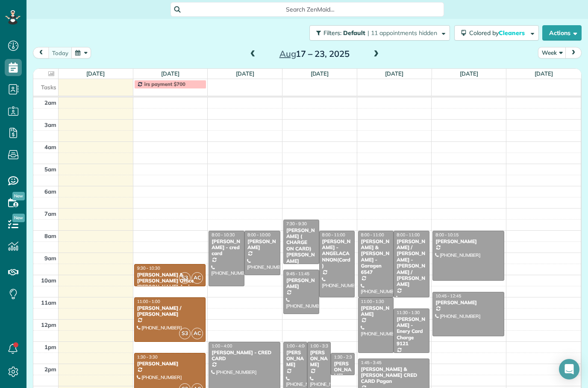 The width and height of the screenshot is (588, 388). What do you see at coordinates (50, 169) in the screenshot?
I see `span: 5am` at bounding box center [50, 169].